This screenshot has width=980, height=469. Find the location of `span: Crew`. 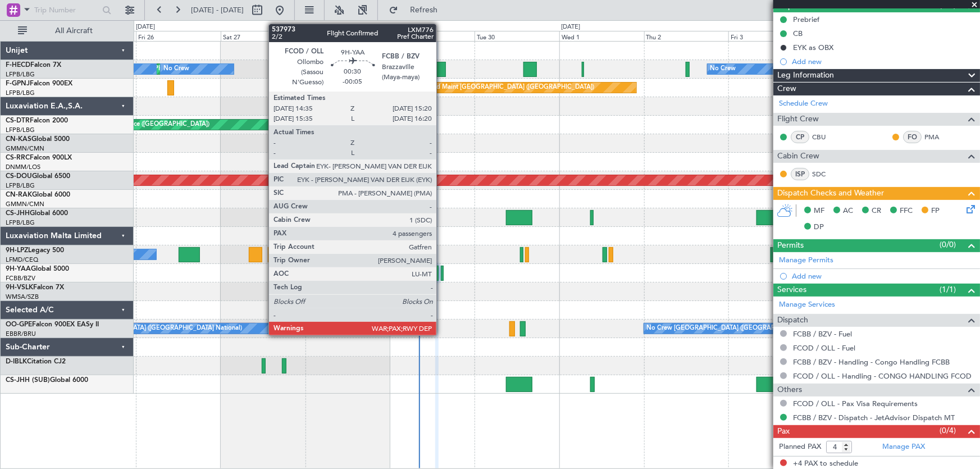

span: Crew is located at coordinates (787, 88).